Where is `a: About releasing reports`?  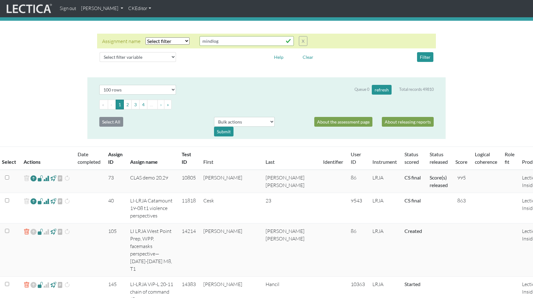 a: About releasing reports is located at coordinates (408, 122).